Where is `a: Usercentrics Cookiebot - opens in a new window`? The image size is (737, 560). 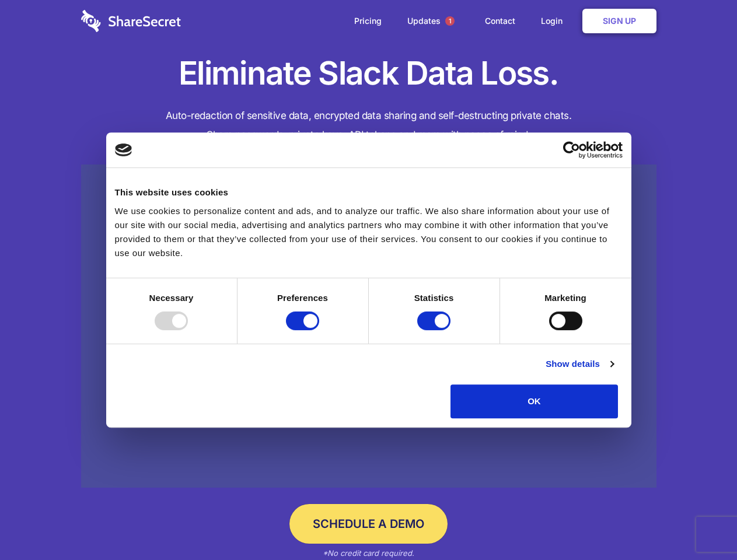
a: Usercentrics Cookiebot - opens in a new window is located at coordinates (571, 150).